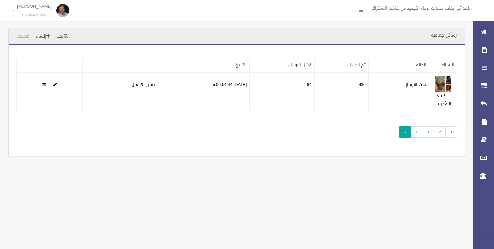 This screenshot has width=494, height=249. What do you see at coordinates (34, 15) in the screenshot?
I see `small: Facebook User` at bounding box center [34, 15].